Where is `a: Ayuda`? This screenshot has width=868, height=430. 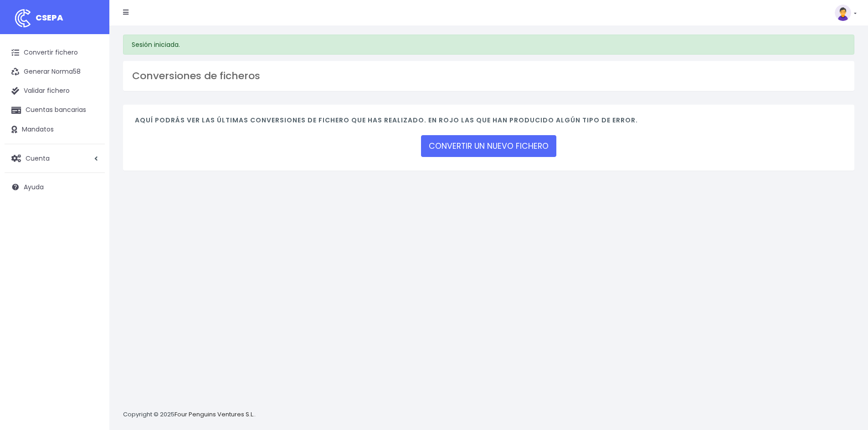
a: Ayuda is located at coordinates (55, 187).